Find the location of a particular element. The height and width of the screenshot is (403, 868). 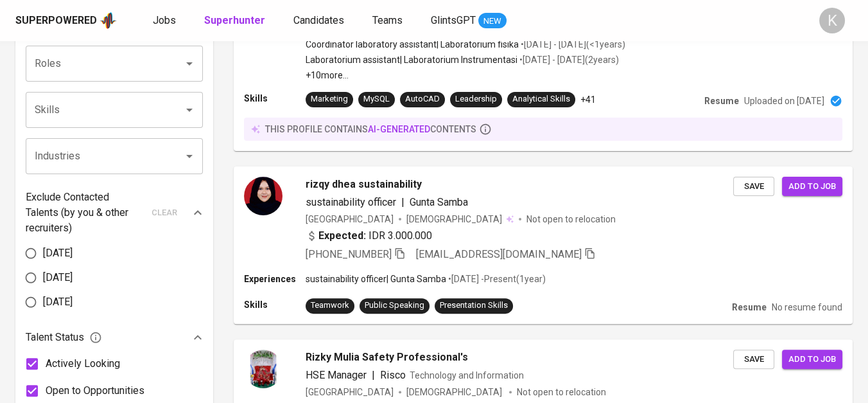

div: Presentation Skills is located at coordinates (474, 306).